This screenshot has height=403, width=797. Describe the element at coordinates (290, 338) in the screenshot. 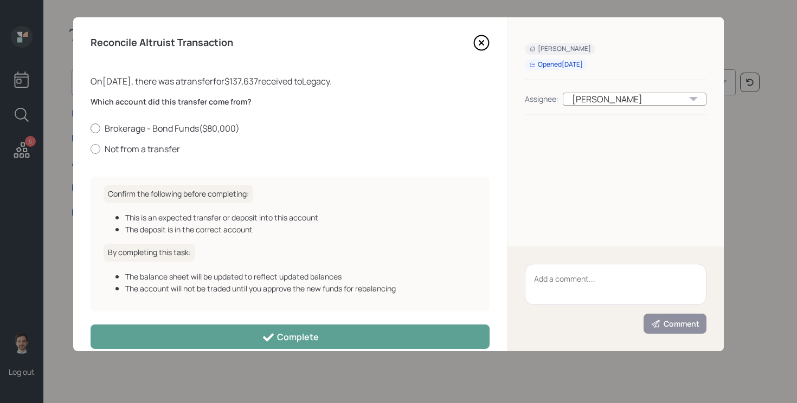

I see `div: Complete` at that location.